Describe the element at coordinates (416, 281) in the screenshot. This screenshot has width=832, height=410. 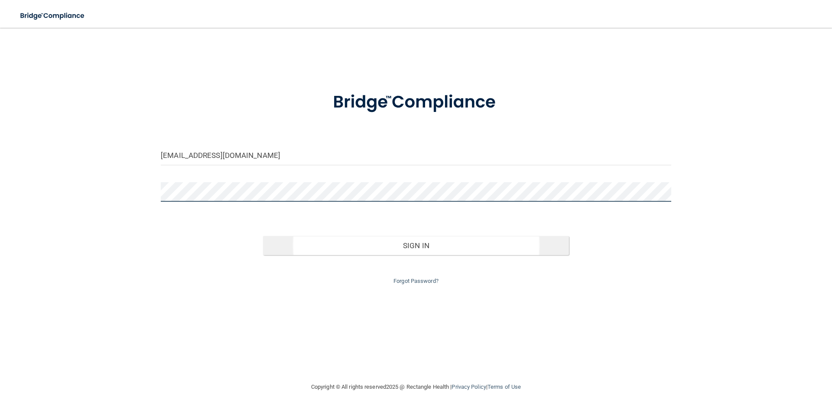
I see `a: Forgot Password?` at that location.